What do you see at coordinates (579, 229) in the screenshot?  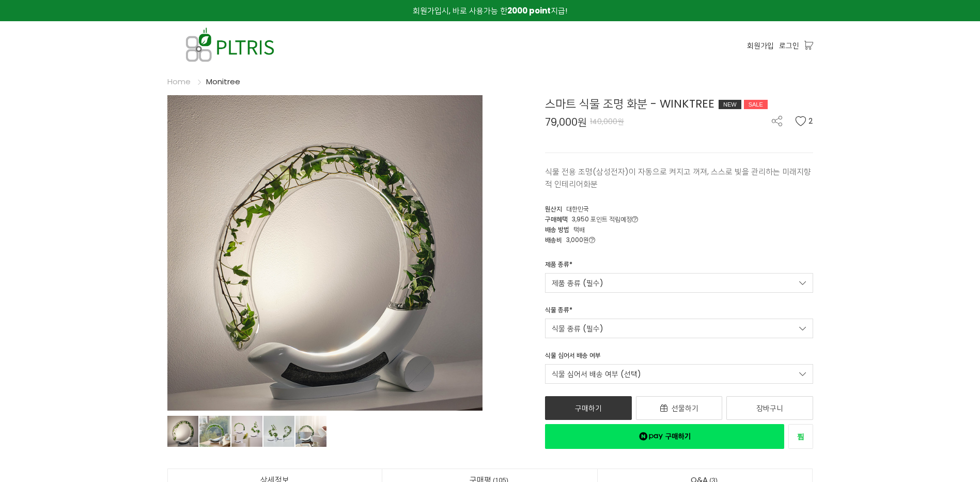 I see `span: 택배` at bounding box center [579, 229].